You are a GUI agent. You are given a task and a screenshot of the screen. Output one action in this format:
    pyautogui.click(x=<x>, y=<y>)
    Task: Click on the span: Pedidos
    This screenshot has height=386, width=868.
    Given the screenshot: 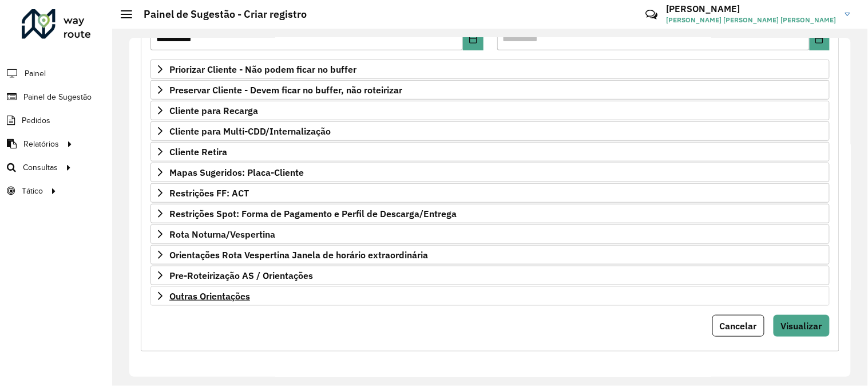 What is the action you would take?
    pyautogui.click(x=36, y=120)
    